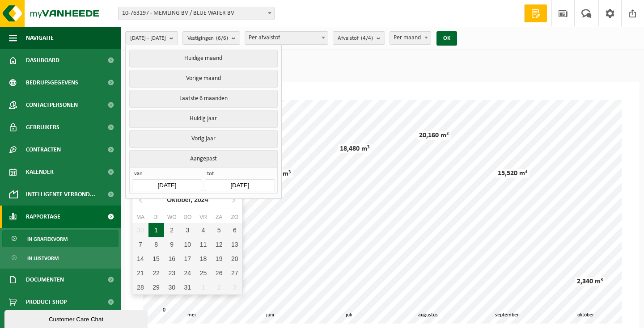 The height and width of the screenshot is (328, 644). I want to click on div: wo, so click(172, 217).